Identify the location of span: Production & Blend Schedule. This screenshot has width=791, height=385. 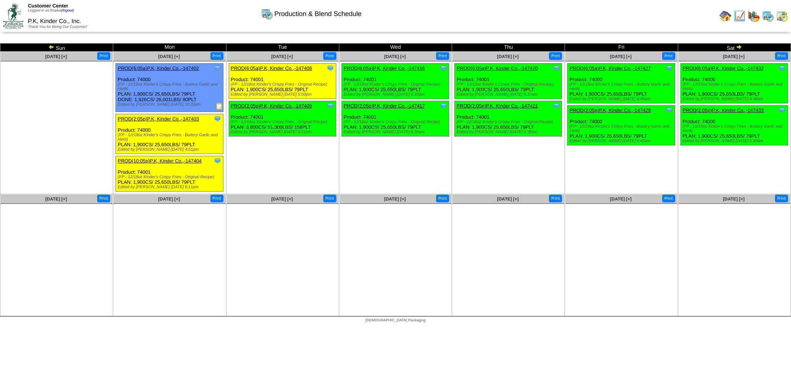
(318, 14).